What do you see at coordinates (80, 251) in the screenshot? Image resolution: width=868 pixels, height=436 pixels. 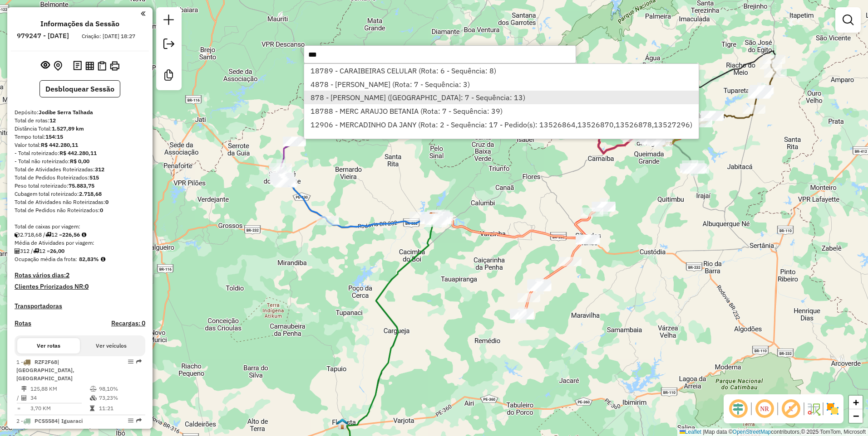 I see `div: 312 / 12 =` at bounding box center [80, 251].